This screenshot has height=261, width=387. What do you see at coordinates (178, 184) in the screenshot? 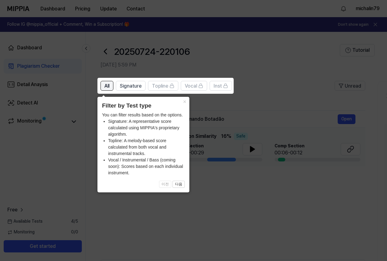
I see `button: 다음` at bounding box center [178, 184].